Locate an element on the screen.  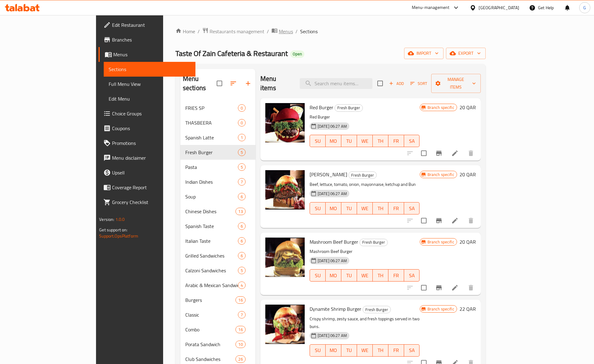
span: 1.0.0 is located at coordinates (120, 219).